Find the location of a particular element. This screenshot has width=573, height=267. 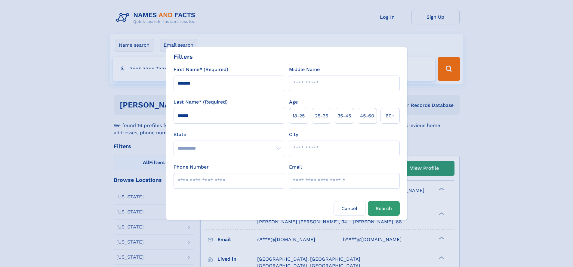

label: Middle Name is located at coordinates (305, 70).